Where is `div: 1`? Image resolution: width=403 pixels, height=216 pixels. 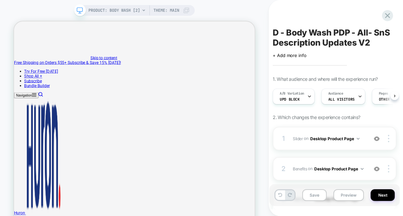 div: 1 is located at coordinates (283, 138).